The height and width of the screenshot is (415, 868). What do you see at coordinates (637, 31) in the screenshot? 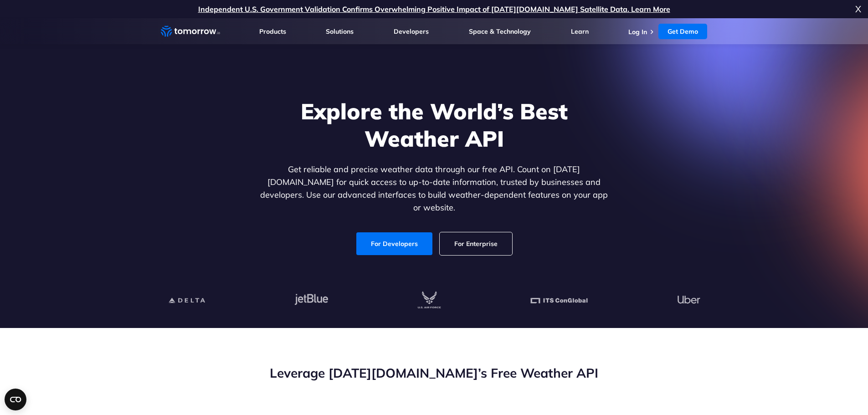
I see `a: Log In` at bounding box center [637, 31].